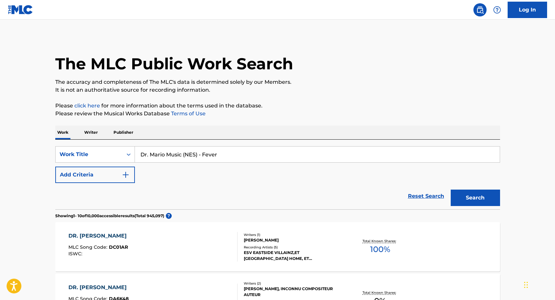  I want to click on img: help, so click(497, 10).